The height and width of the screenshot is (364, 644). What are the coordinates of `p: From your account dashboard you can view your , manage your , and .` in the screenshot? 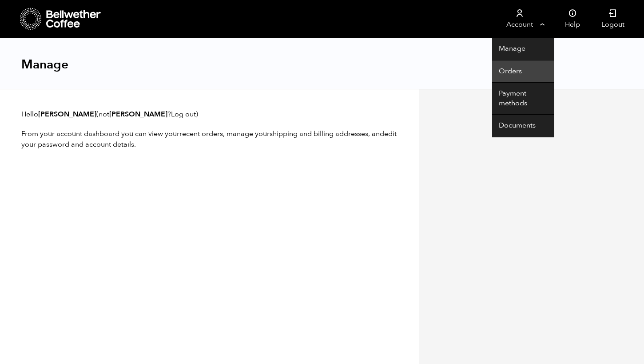 It's located at (209, 139).